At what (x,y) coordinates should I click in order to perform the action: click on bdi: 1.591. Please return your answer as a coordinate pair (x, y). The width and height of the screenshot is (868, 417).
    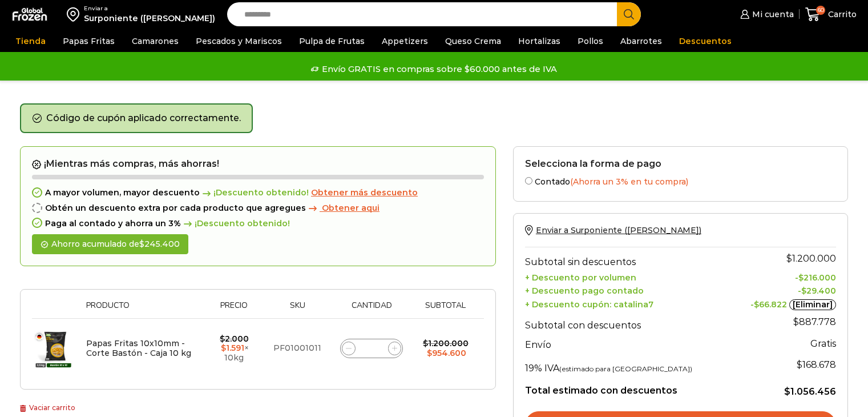
    Looking at the image, I should click on (232, 348).